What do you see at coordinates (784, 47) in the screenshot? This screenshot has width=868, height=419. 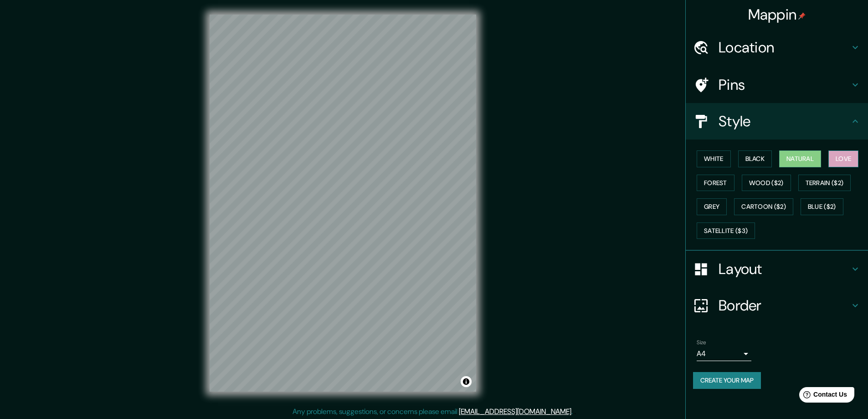 I see `h4: Location` at bounding box center [784, 47].